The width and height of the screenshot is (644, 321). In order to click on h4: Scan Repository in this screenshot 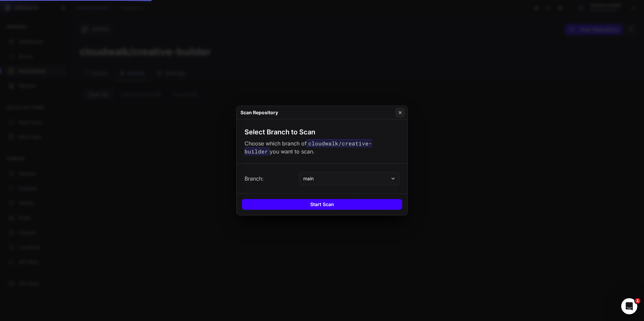, I will do `click(259, 113)`.